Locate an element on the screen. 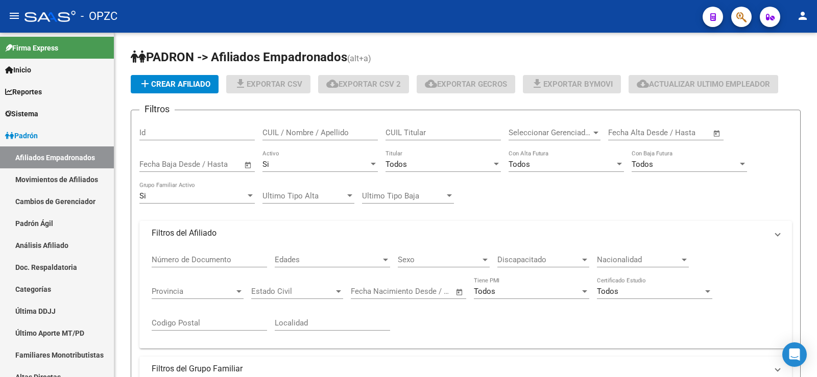 The width and height of the screenshot is (817, 377). span: Crear Afiliado is located at coordinates (175, 84).